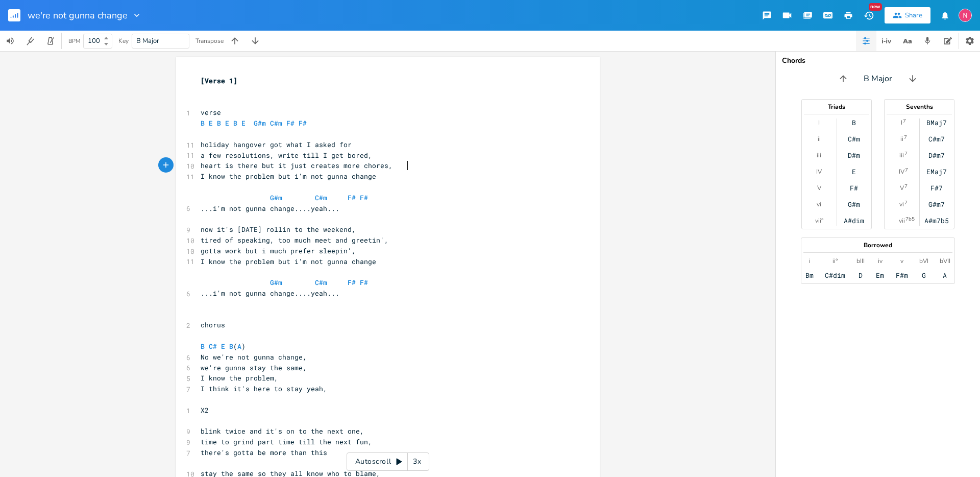 The width and height of the screenshot is (980, 477). Describe the element at coordinates (860, 260) in the screenshot. I see `div: bIII` at that location.